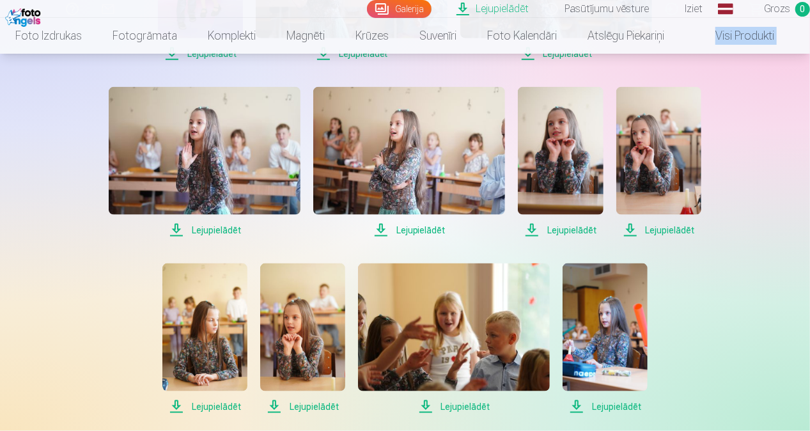  Describe the element at coordinates (145, 36) in the screenshot. I see `a: Fotogrāmata` at that location.